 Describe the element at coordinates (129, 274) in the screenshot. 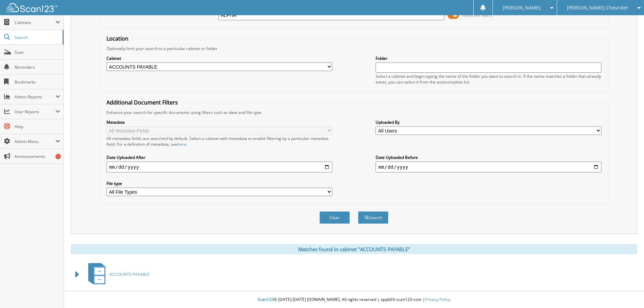

I see `span: ACCOUNTS PAYABLE` at that location.